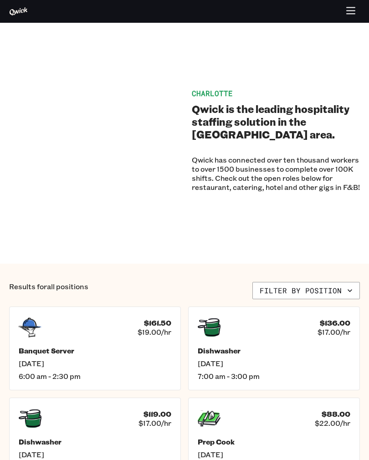  Describe the element at coordinates (306, 291) in the screenshot. I see `button: Filter by position` at that location.